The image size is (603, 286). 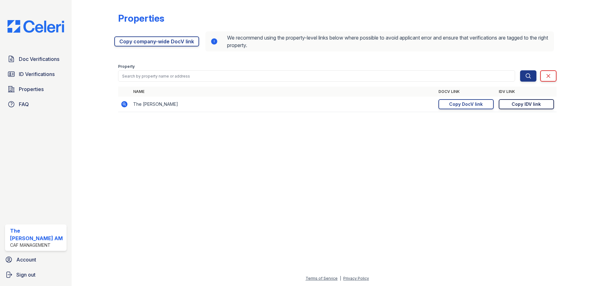 I want to click on div: Copy IDV link, so click(x=526, y=104).